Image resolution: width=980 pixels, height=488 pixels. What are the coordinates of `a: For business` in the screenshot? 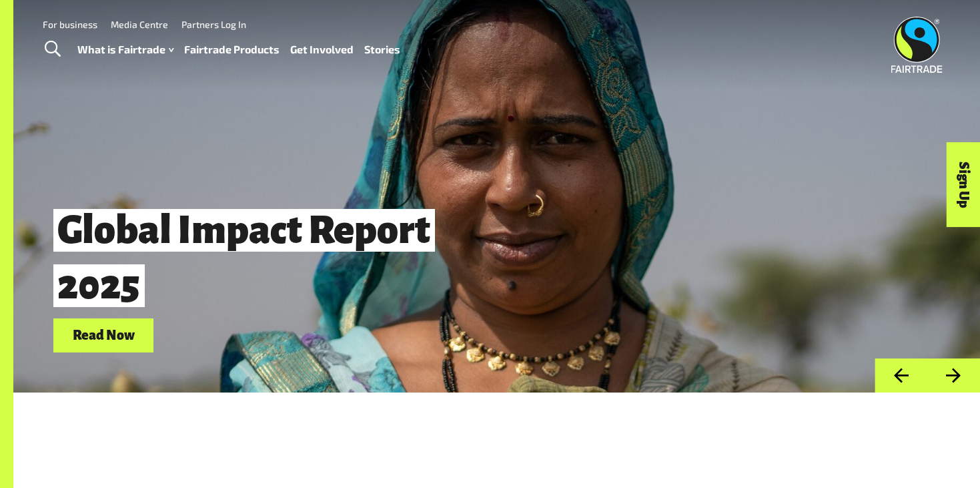 It's located at (70, 24).